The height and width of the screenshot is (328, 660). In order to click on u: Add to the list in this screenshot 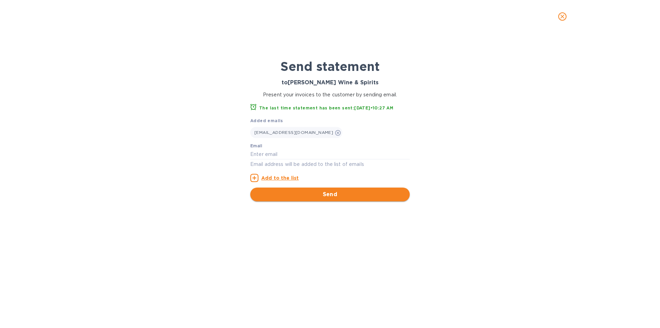, I will do `click(280, 178)`.